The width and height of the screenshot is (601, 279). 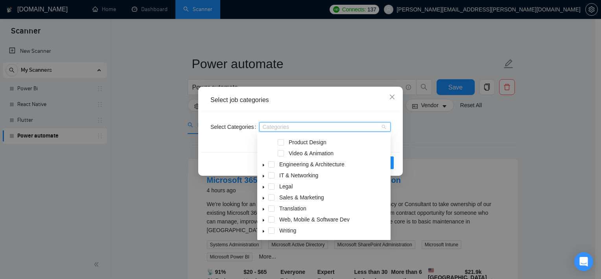 I want to click on label: Select Categories, so click(x=235, y=127).